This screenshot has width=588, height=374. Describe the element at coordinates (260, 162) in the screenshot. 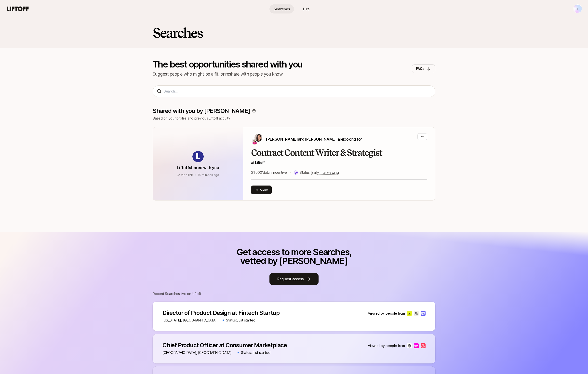

I see `span: Liftoff` at that location.